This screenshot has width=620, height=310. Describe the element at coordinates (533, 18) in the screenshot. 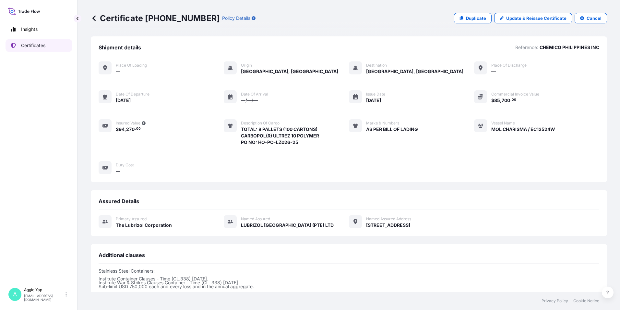

I see `a: Update & Reissue Certificate` at that location.